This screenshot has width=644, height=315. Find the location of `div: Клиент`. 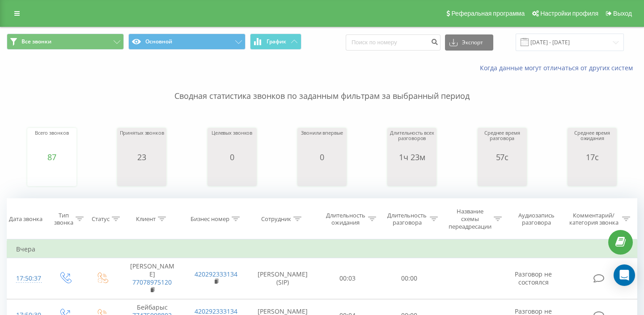

div: Клиент is located at coordinates (146, 219).